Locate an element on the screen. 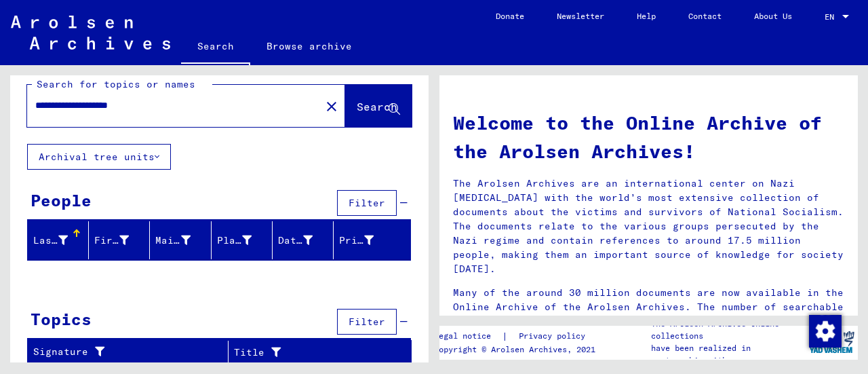  div: People is located at coordinates (61, 201).